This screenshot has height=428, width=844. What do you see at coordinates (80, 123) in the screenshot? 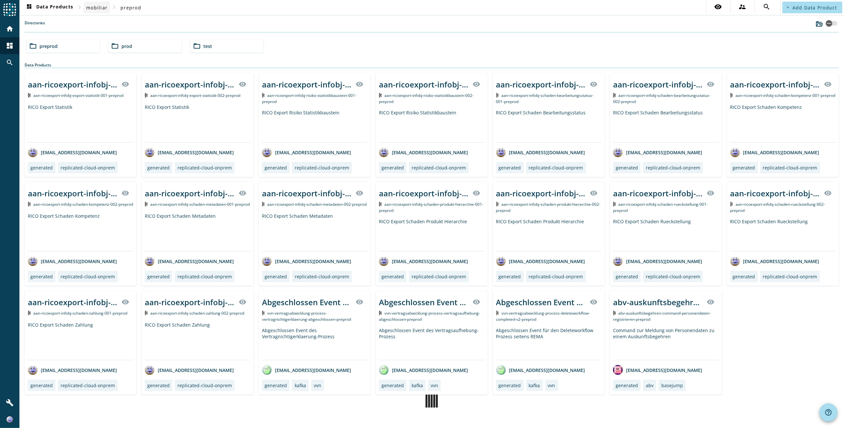
I see `div: RICO Export Statistik` at bounding box center [80, 123].